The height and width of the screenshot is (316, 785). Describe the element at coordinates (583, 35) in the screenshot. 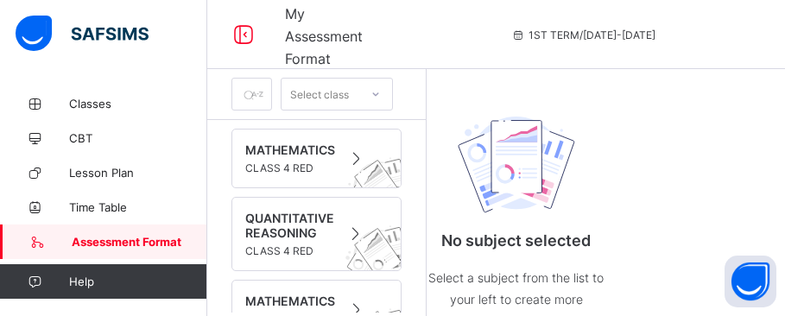

I see `span: session/term information` at that location.